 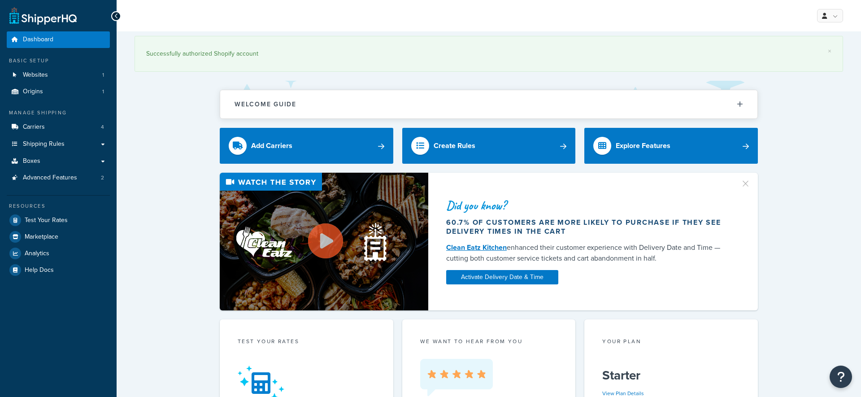 I want to click on a: Activate Delivery Date & Time, so click(x=502, y=277).